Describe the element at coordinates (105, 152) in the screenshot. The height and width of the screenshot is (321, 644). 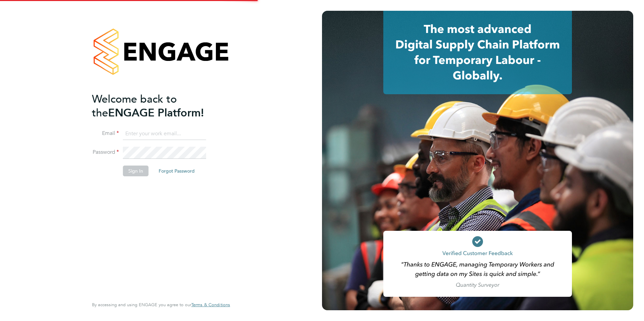
I see `label: Password` at that location.